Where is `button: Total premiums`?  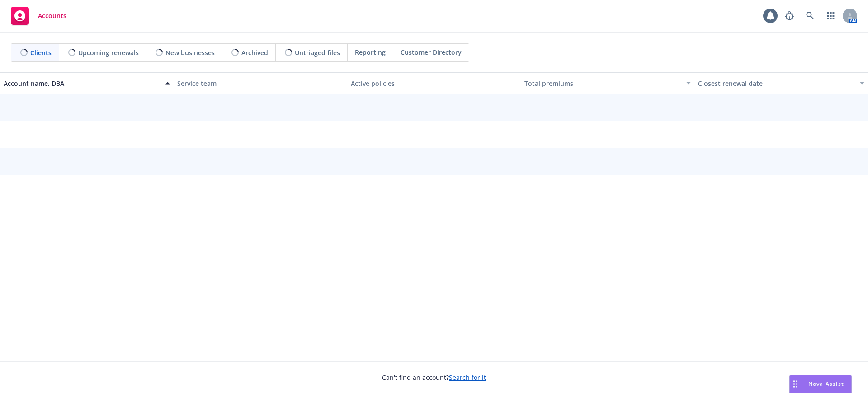
button: Total premiums is located at coordinates (607, 83).